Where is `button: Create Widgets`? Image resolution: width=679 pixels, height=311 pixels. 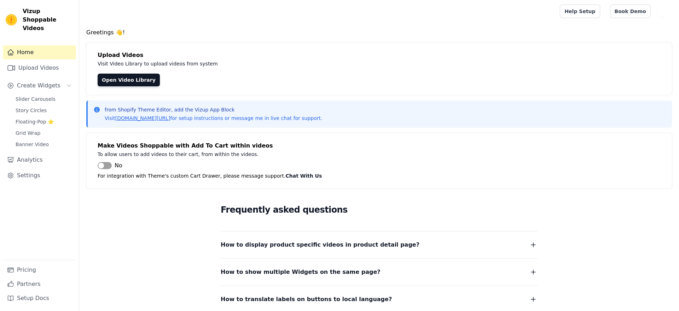 button: Create Widgets is located at coordinates (39, 86).